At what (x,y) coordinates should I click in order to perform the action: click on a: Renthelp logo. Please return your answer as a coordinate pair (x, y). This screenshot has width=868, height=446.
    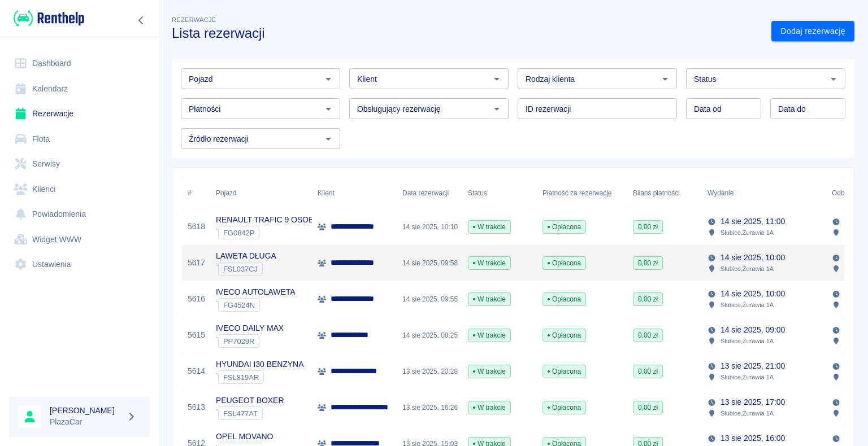
    Looking at the image, I should click on (47, 18).